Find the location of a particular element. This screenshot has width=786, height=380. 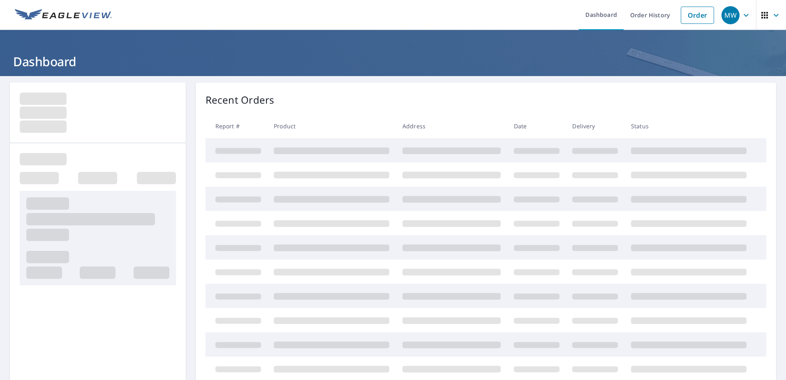

a: Order is located at coordinates (698, 15).